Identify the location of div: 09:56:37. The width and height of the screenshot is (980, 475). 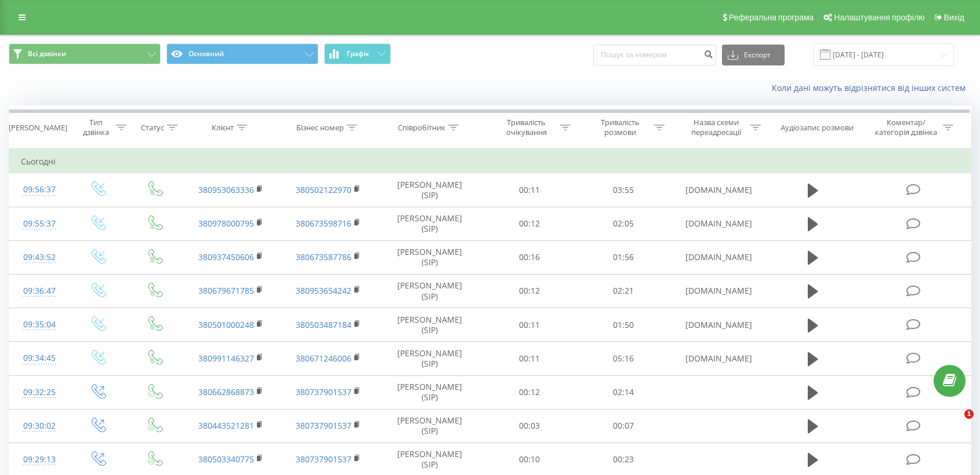
(39, 189).